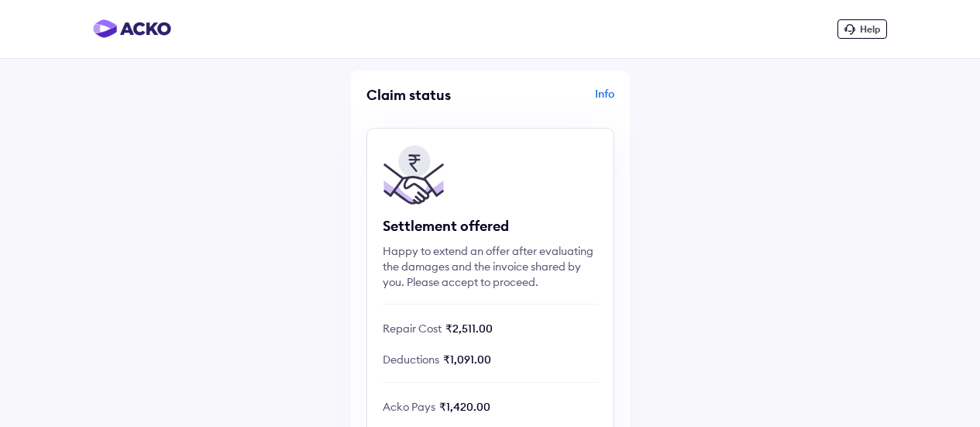 Image resolution: width=980 pixels, height=427 pixels. Describe the element at coordinates (491, 227) in the screenshot. I see `div: Settlement offered` at that location.